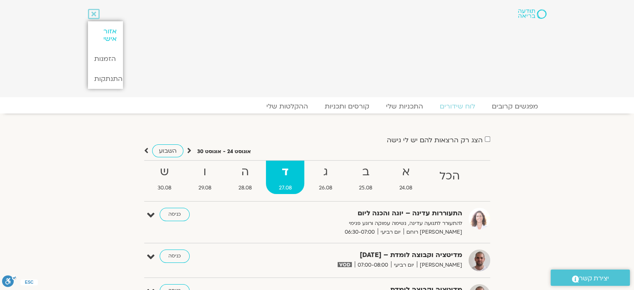 The image size is (634, 290). What do you see at coordinates (406, 188) in the screenshot?
I see `span: 24.08` at bounding box center [406, 188].